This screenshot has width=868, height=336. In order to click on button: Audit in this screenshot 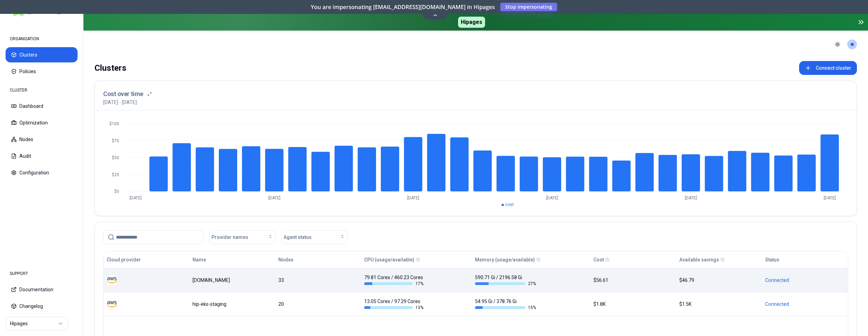, I will do `click(42, 156)`.